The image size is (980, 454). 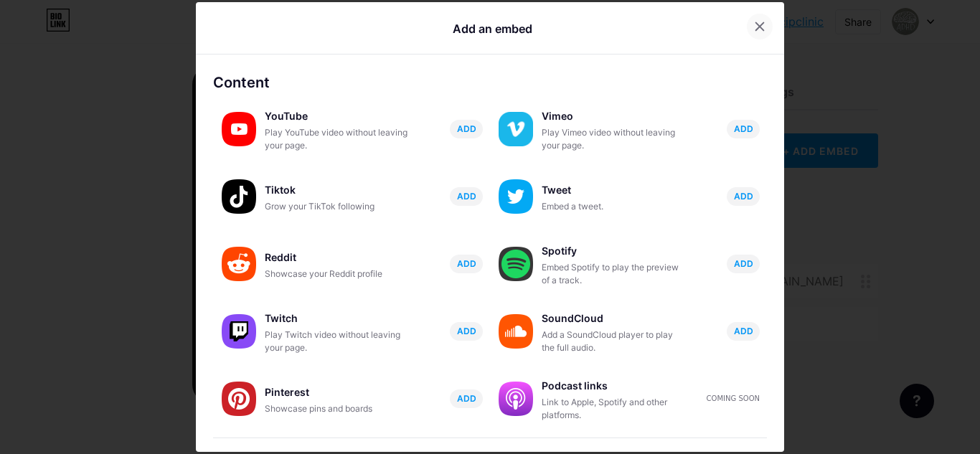 I want to click on div: SoundCloud, so click(x=613, y=318).